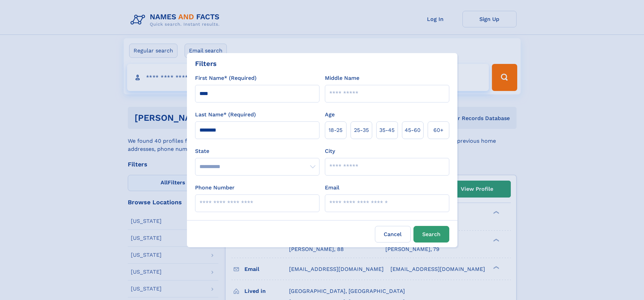 This screenshot has width=644, height=300. Describe the element at coordinates (342, 78) in the screenshot. I see `label: Middle Name` at that location.